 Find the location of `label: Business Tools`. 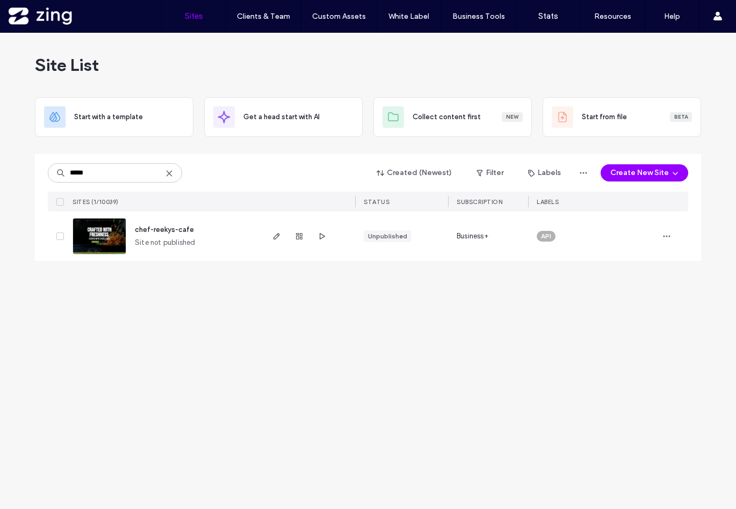

label: Business Tools is located at coordinates (478, 16).